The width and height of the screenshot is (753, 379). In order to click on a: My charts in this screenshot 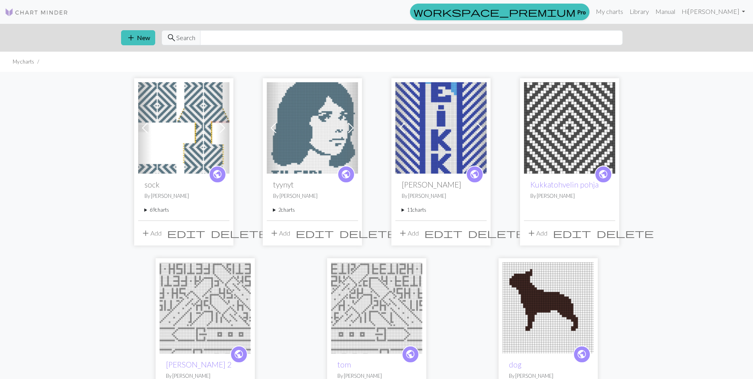, I will do `click(609, 12)`.